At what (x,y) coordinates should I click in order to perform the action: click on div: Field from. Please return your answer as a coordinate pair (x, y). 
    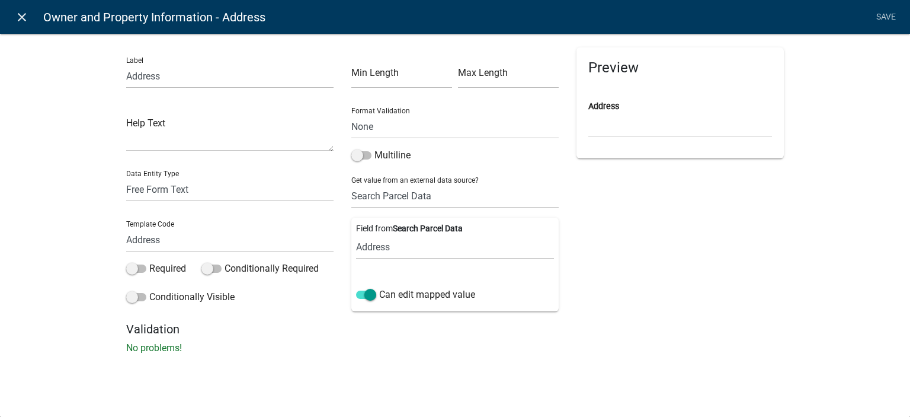
    Looking at the image, I should click on (455, 241).